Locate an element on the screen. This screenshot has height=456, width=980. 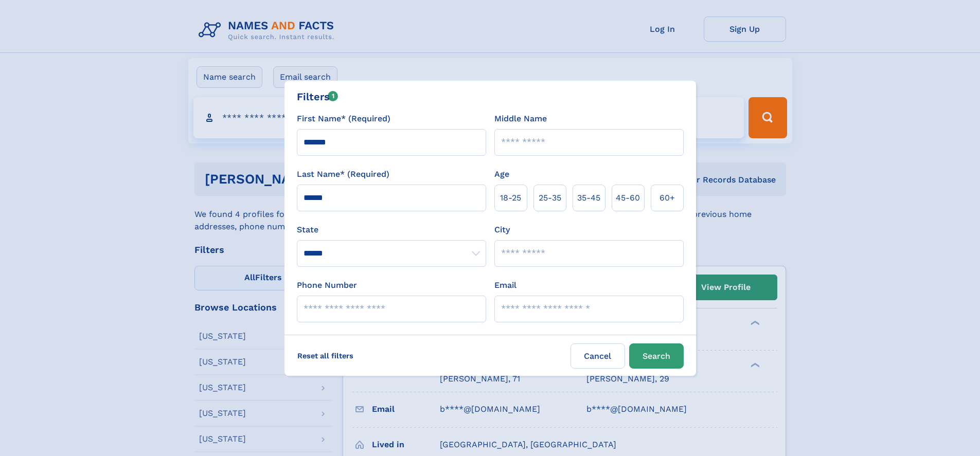
span: 35‑45 is located at coordinates (588, 198).